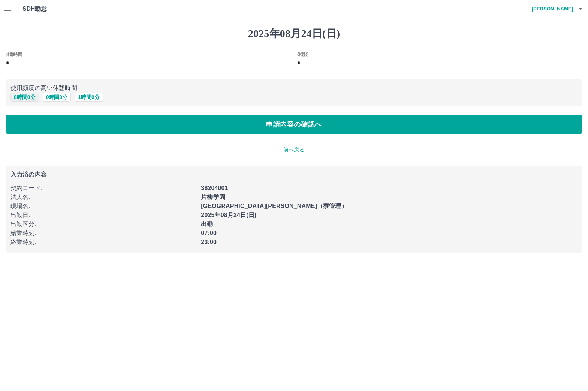 The width and height of the screenshot is (588, 391). Describe the element at coordinates (103, 215) in the screenshot. I see `p: 出勤日 :` at that location.